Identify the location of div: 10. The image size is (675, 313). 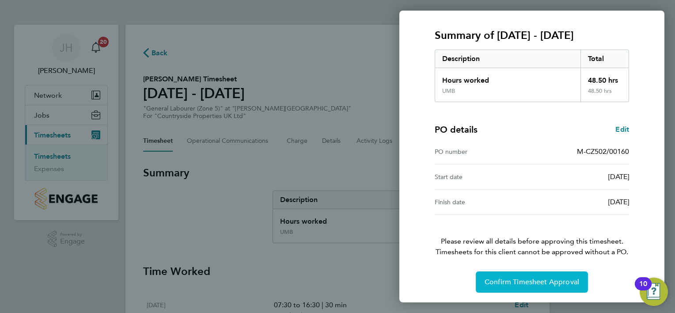
(643, 289).